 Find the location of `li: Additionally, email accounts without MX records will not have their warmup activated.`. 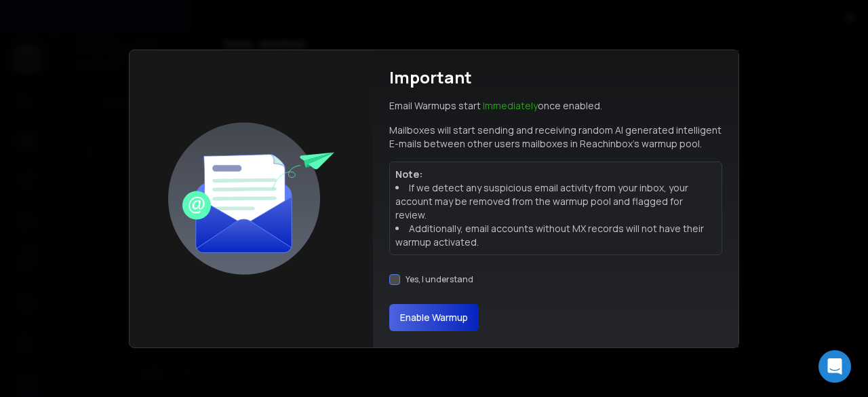

li: Additionally, email accounts without MX records will not have their warmup activated. is located at coordinates (555, 235).